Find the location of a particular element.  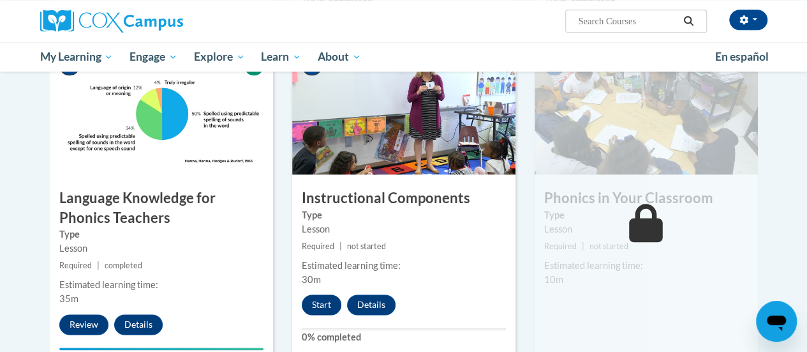

button: Search is located at coordinates (688, 21).